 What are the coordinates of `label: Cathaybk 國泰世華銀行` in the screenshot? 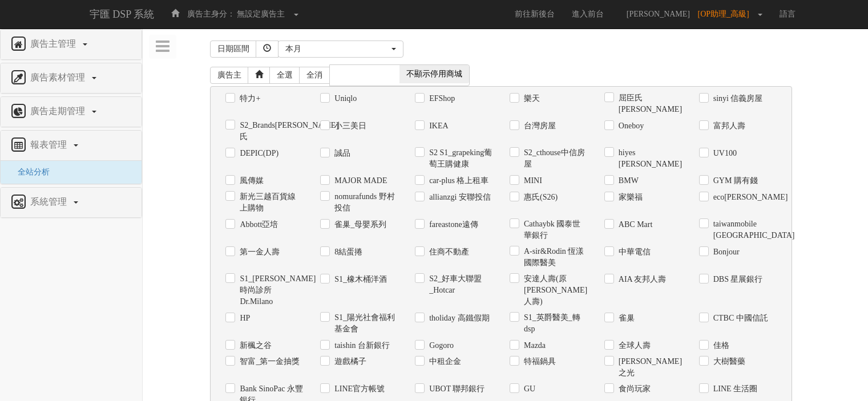 It's located at (555, 230).